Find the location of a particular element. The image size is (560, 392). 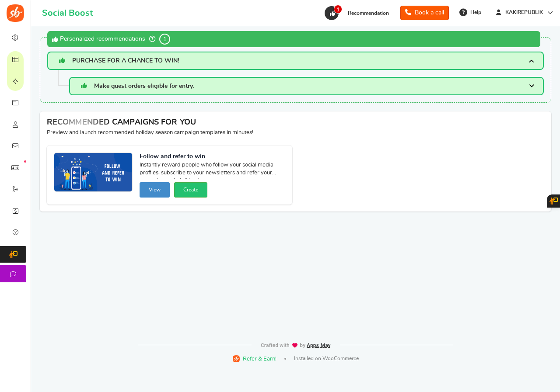

a: Refer & Earn! is located at coordinates (255, 358).